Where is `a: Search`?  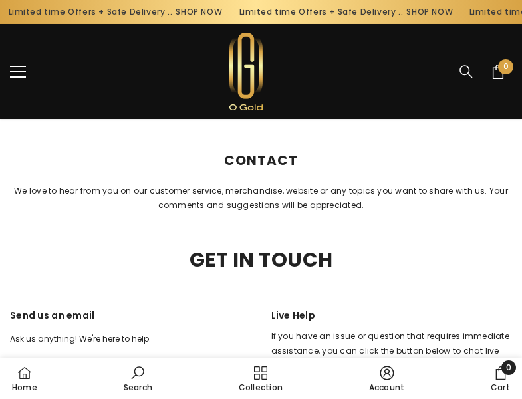
a: Search is located at coordinates (138, 379).